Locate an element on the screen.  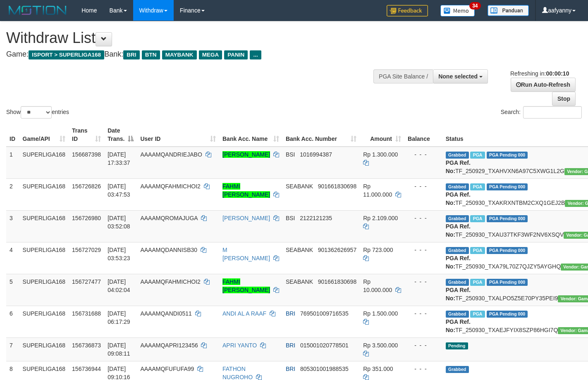
a: APRI YANTO is located at coordinates (240, 345).